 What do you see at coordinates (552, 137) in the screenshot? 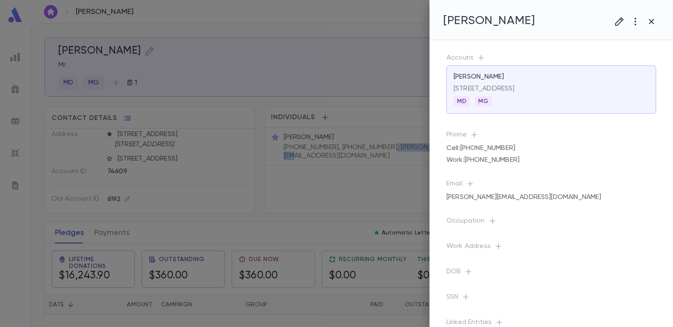
I see `p: Phone` at bounding box center [552, 137].